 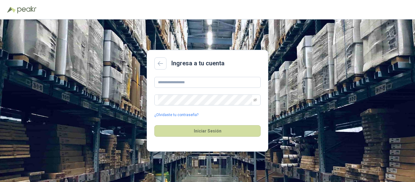 What do you see at coordinates (12, 10) in the screenshot?
I see `img: Logo` at bounding box center [12, 10].